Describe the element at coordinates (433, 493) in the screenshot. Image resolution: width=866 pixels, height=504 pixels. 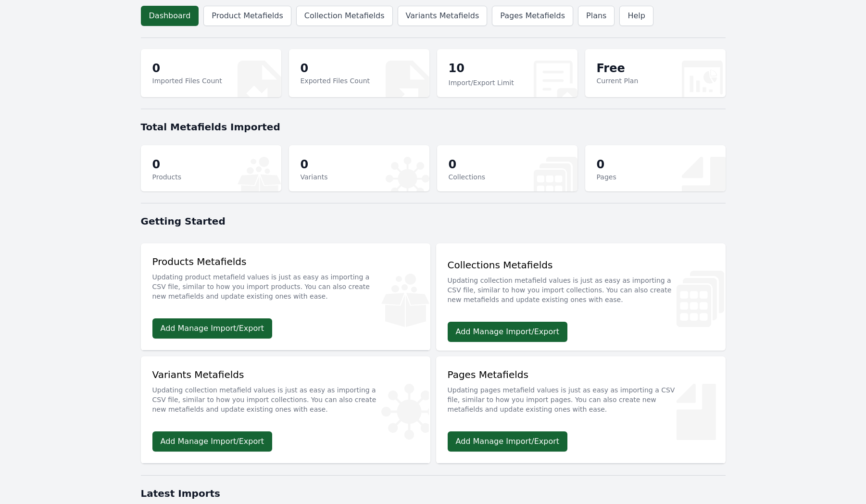
I see `h1: Latest Imports` at that location.